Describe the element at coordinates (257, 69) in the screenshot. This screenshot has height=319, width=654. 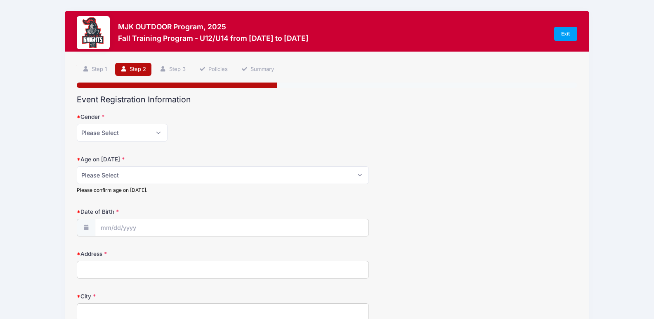
I see `a: Summary` at that location.